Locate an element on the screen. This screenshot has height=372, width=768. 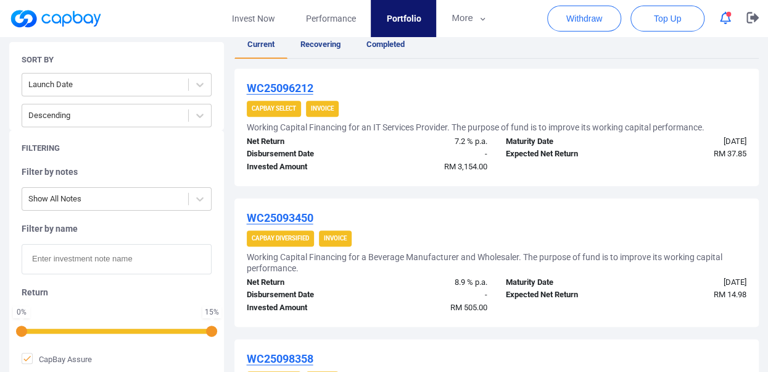
span: Completed is located at coordinates (386, 44).